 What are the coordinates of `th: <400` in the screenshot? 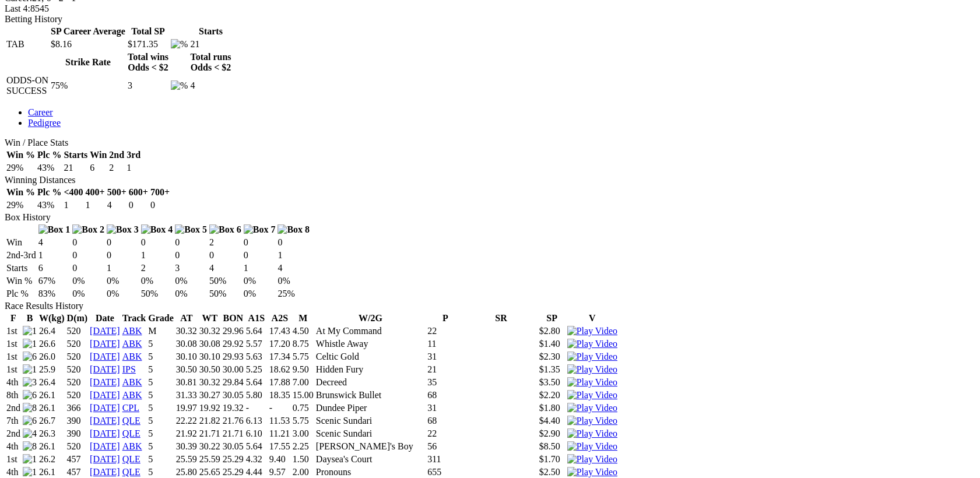 It's located at (73, 192).